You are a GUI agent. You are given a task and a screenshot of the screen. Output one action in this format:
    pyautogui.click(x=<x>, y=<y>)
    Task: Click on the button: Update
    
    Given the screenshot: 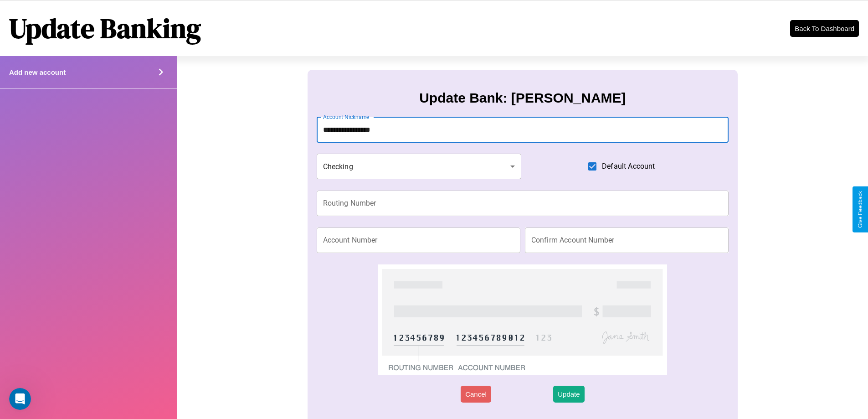 What is the action you would take?
    pyautogui.click(x=569, y=394)
    